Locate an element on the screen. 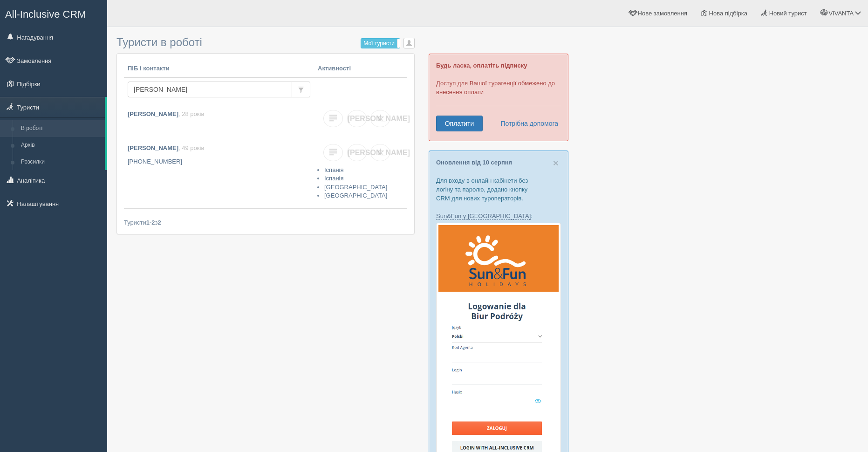 Image resolution: width=868 pixels, height=452 pixels. b: 1-2 is located at coordinates (151, 222).